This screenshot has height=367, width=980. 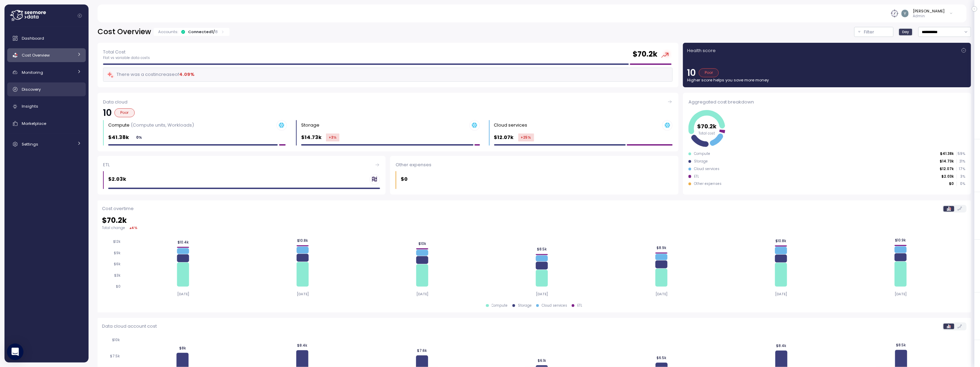 What do you see at coordinates (47, 107) in the screenshot?
I see `a: Insights` at bounding box center [47, 107].